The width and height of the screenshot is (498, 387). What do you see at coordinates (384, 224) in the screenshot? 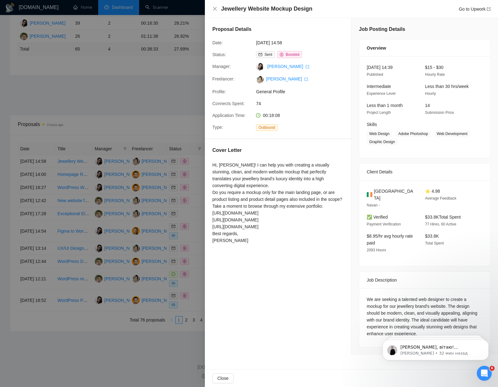
I see `span: Payment Verification` at bounding box center [384, 224].